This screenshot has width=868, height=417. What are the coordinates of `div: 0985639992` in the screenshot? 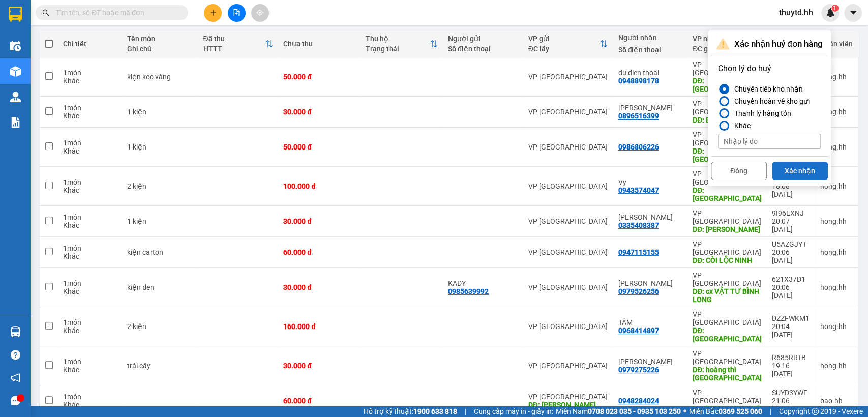 It's located at (468, 291).